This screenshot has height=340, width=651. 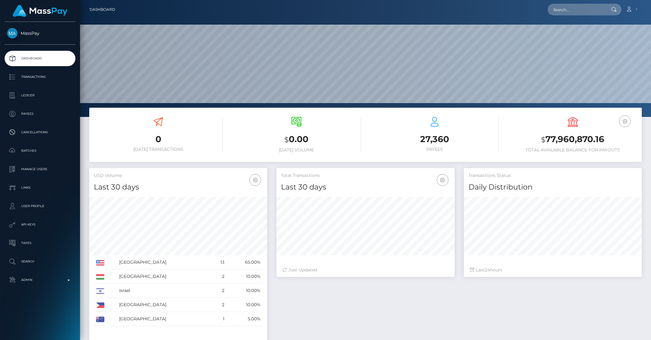 What do you see at coordinates (435, 149) in the screenshot?
I see `h6: Payees` at bounding box center [435, 149].